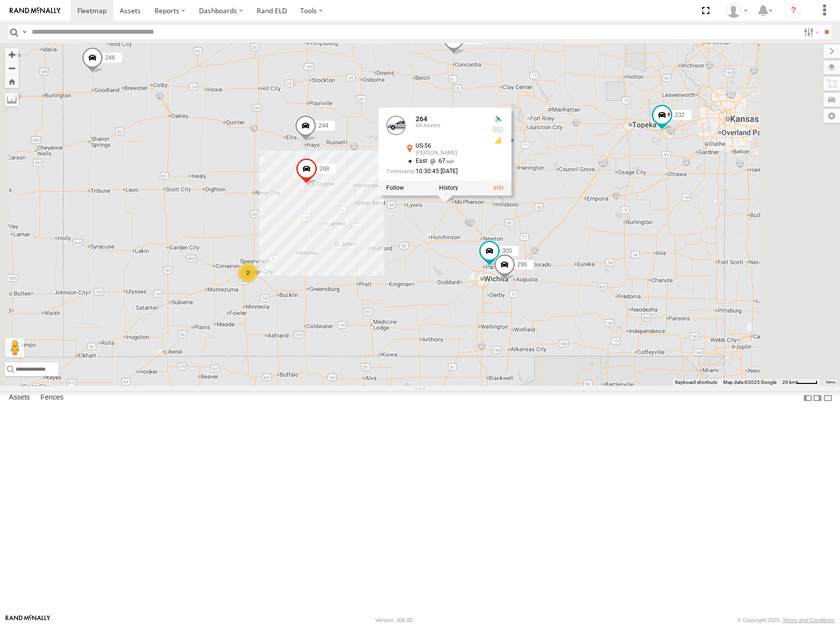 The height and width of the screenshot is (625, 840). Describe the element at coordinates (422, 161) in the screenshot. I see `span: East` at that location.